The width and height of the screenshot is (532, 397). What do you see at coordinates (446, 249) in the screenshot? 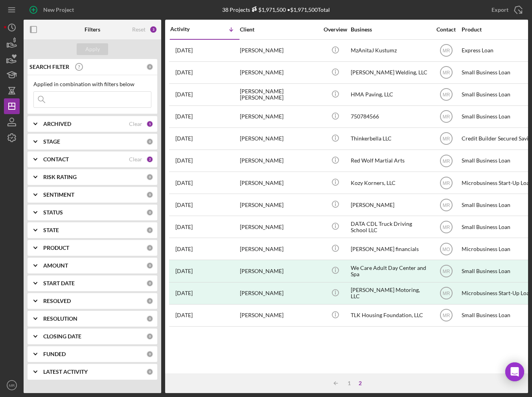
I see `text: MO` at bounding box center [446, 249].